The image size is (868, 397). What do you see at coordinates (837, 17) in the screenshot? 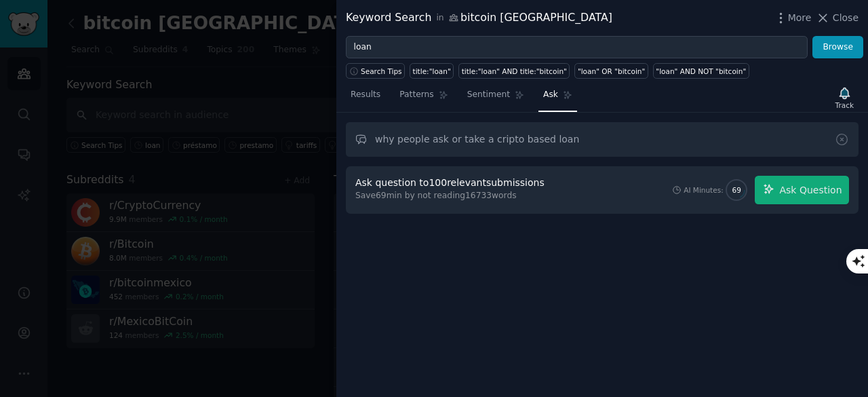
I see `button: Close` at bounding box center [837, 17].